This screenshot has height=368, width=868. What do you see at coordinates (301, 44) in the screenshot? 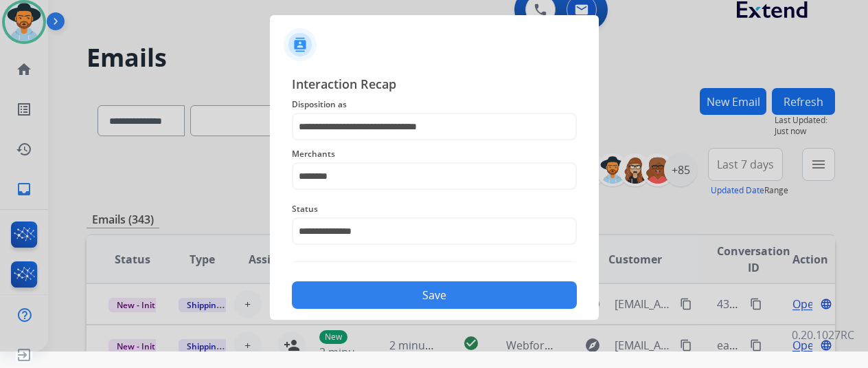
I see `img: contactIcon` at bounding box center [301, 44].